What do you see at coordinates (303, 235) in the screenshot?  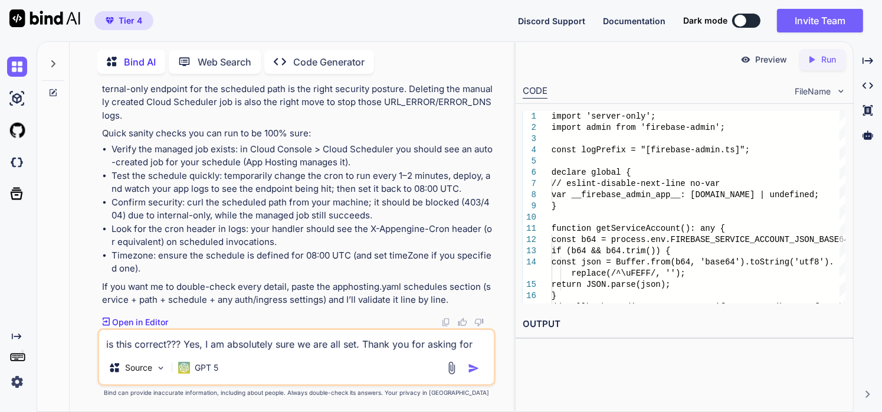 I see `li: Look for the cron header in logs: your handler should see the X-Appengine-Cron header (or equival...` at bounding box center [303, 235].